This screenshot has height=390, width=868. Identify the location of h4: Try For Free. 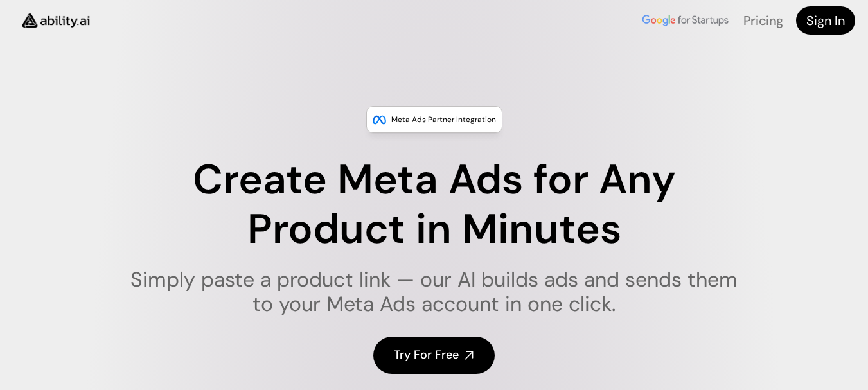
(426, 354).